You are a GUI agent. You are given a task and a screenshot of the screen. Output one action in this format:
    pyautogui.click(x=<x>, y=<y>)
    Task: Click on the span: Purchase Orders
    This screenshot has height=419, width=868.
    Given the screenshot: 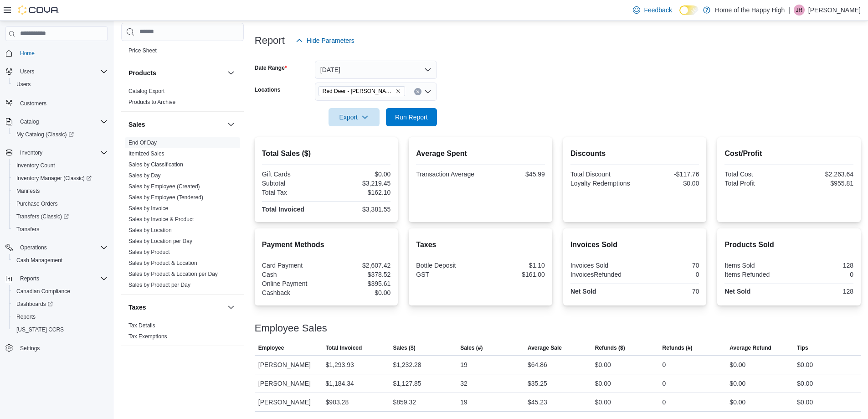 What is the action you would take?
    pyautogui.click(x=60, y=204)
    